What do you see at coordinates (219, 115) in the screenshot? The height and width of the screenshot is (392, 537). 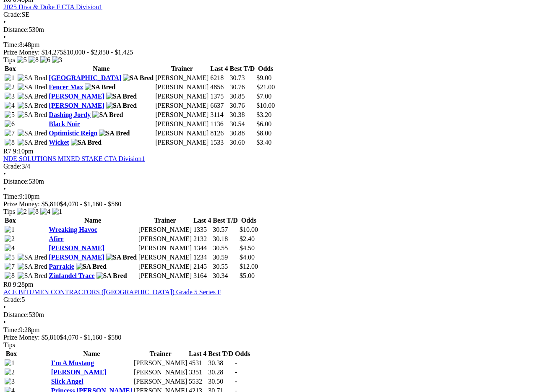 I see `td: 3114` at bounding box center [219, 115].